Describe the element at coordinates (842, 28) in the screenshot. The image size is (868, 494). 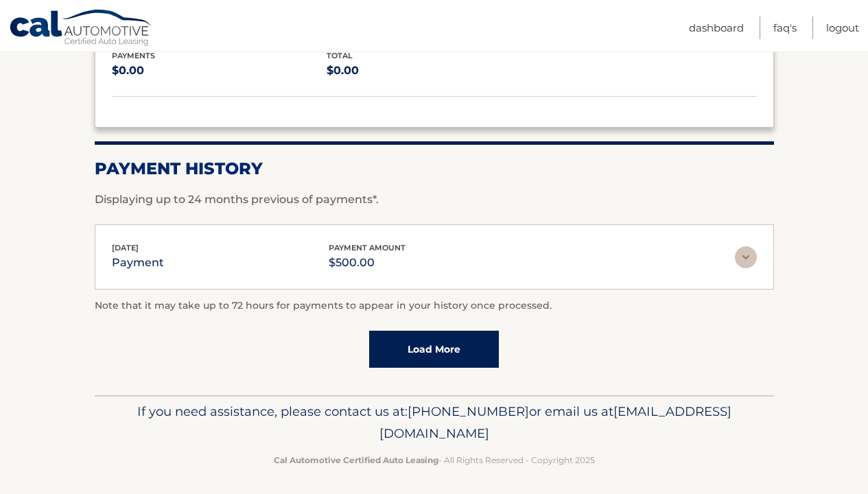
I see `a: Logout` at that location.